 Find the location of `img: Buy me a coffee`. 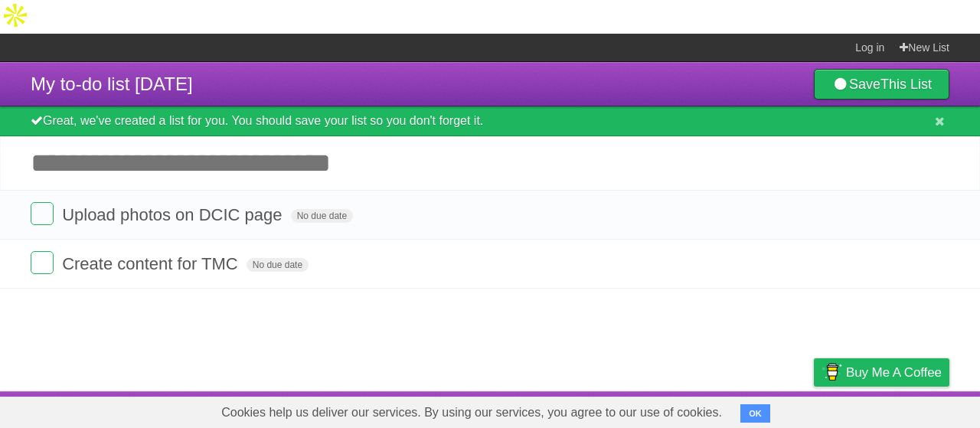

img: Buy me a coffee is located at coordinates (832, 372).